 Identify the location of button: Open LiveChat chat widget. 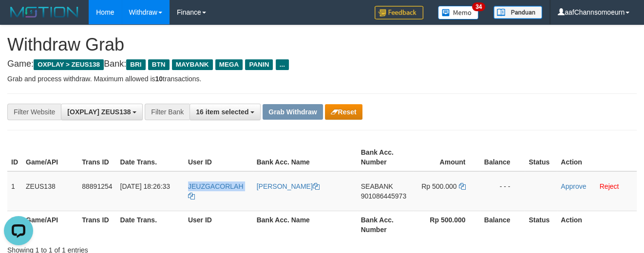
(18, 18).